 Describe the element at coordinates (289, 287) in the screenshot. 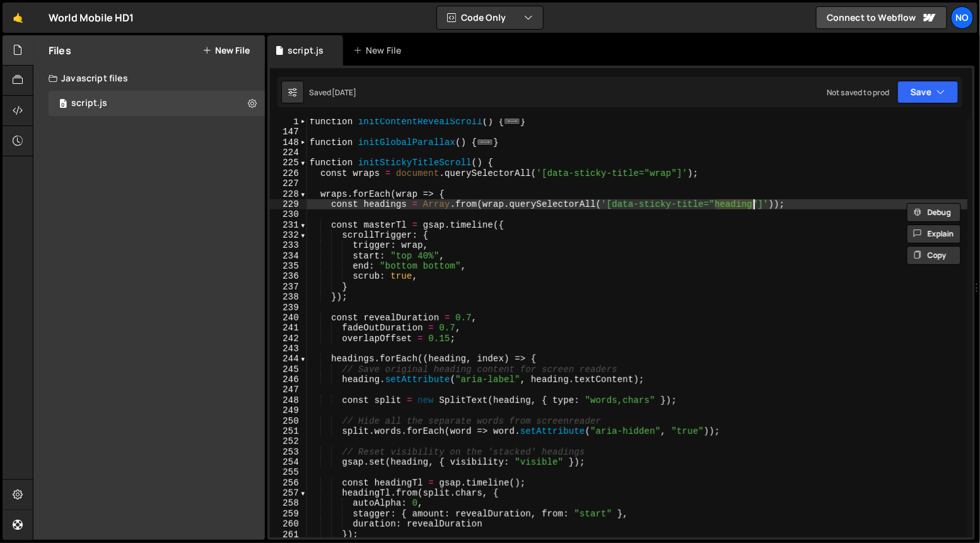

I see `div: 237` at that location.